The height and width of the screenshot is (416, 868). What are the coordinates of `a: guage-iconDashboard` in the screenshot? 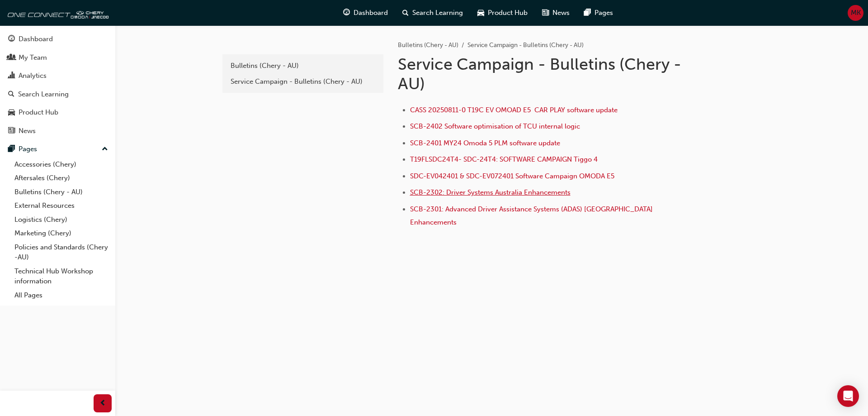 It's located at (365, 13).